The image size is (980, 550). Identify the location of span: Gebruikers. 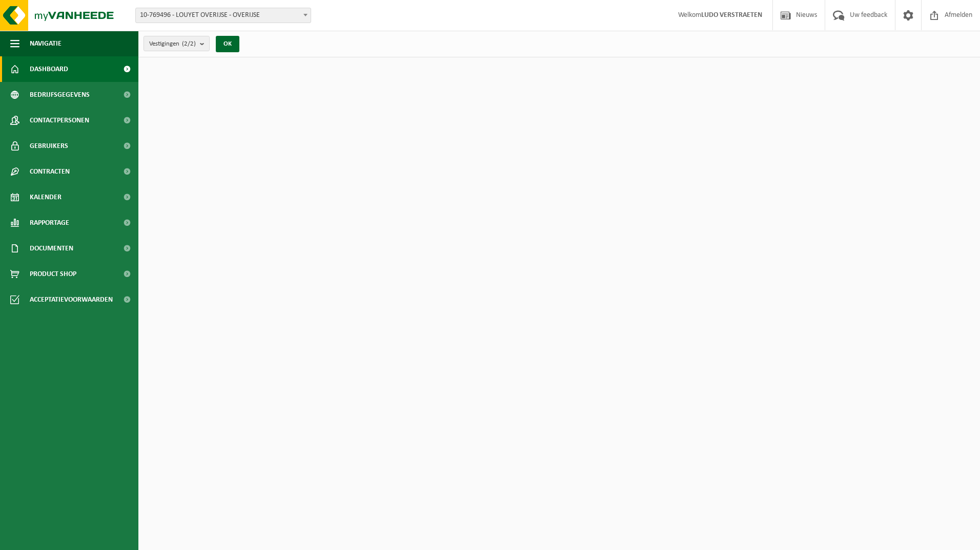
(48, 146).